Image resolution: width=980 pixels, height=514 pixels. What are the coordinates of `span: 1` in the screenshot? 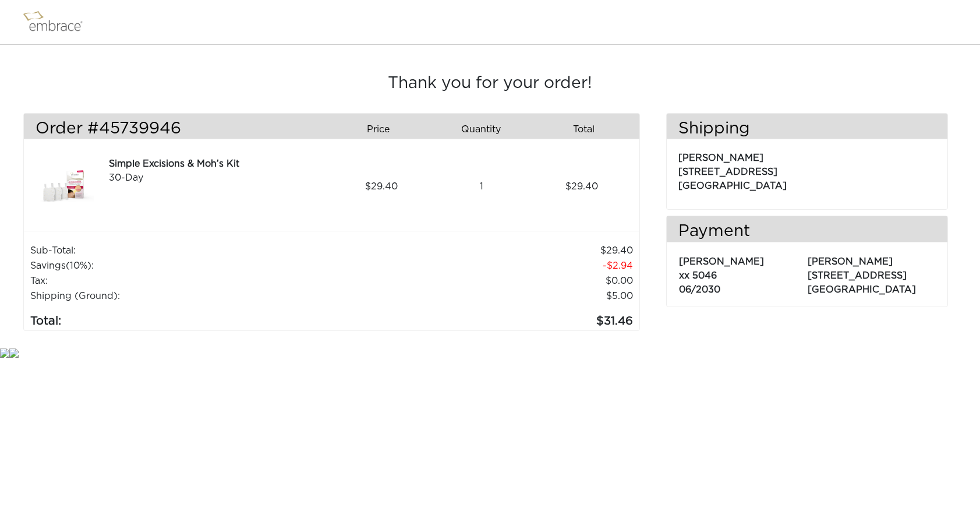 It's located at (482, 187).